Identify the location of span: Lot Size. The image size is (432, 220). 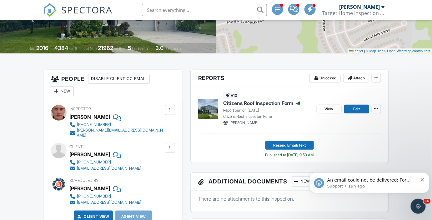
(91, 48).